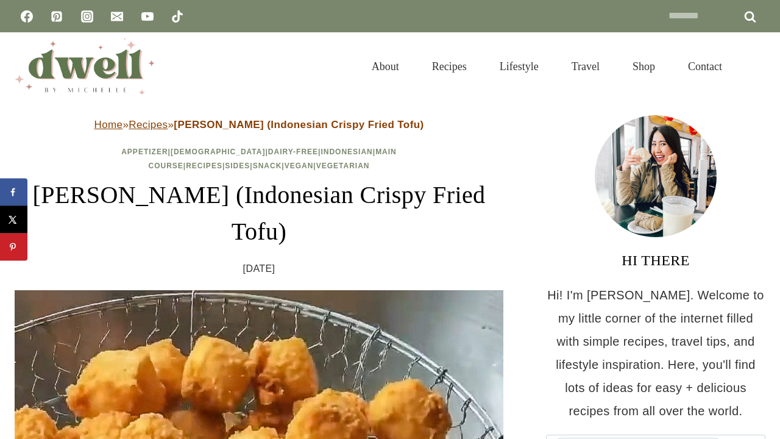  Describe the element at coordinates (108, 124) in the screenshot. I see `a: Home` at that location.